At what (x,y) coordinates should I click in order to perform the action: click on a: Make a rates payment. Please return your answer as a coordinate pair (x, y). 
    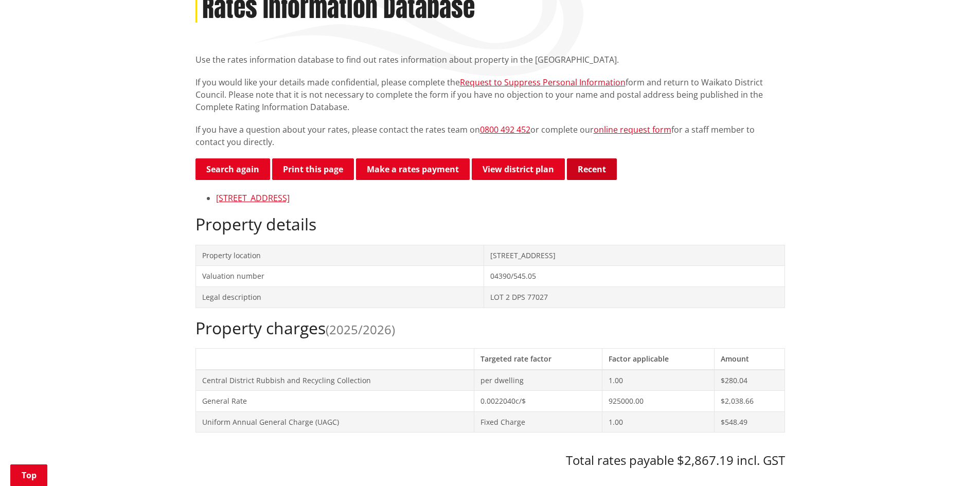
    Looking at the image, I should click on (413, 169).